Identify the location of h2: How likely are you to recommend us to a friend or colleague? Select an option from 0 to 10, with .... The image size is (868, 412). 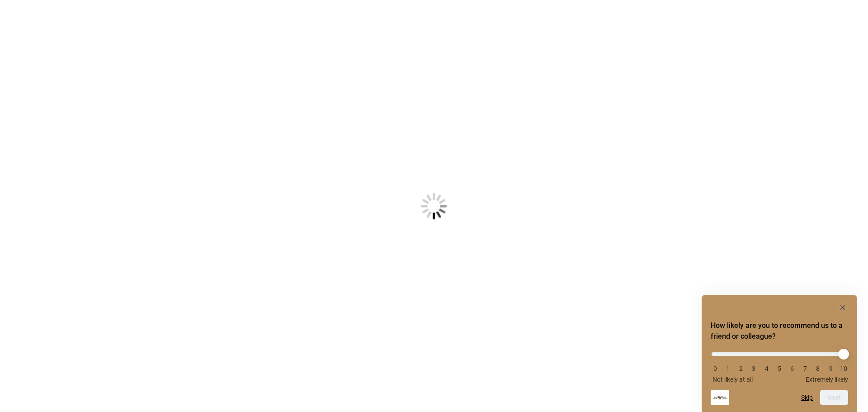
(779, 331).